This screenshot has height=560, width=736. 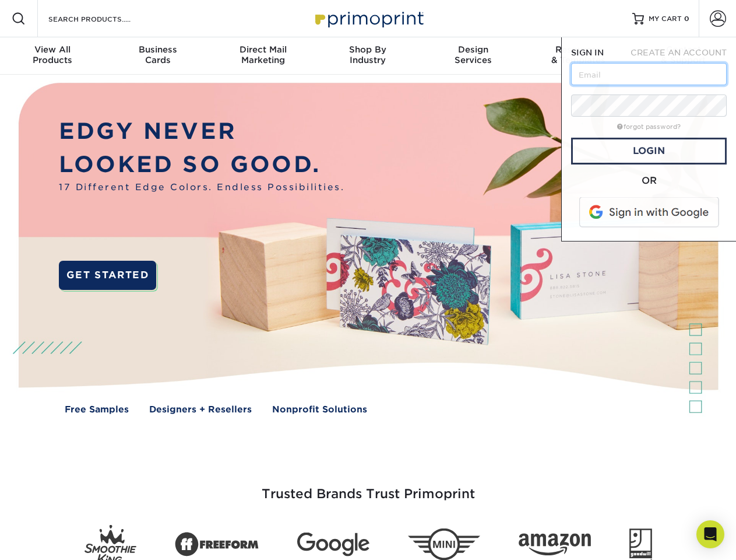 I want to click on img: Amazon, so click(x=555, y=544).